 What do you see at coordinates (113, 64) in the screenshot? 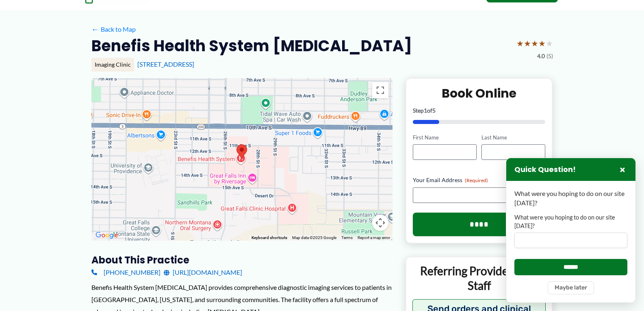
I see `div: Imaging Clinic` at bounding box center [113, 64].